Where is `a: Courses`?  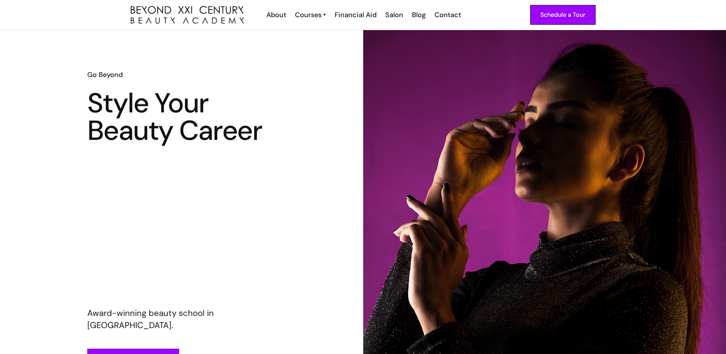 a: Courses is located at coordinates (310, 15).